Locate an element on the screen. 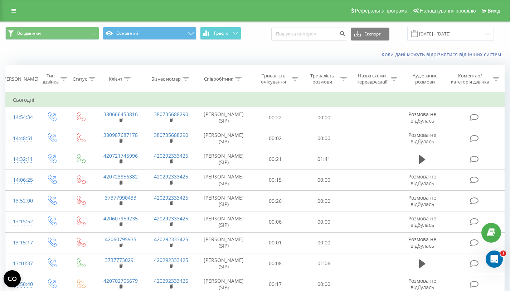 The image size is (510, 291). a: 37377730291 is located at coordinates (121, 260).